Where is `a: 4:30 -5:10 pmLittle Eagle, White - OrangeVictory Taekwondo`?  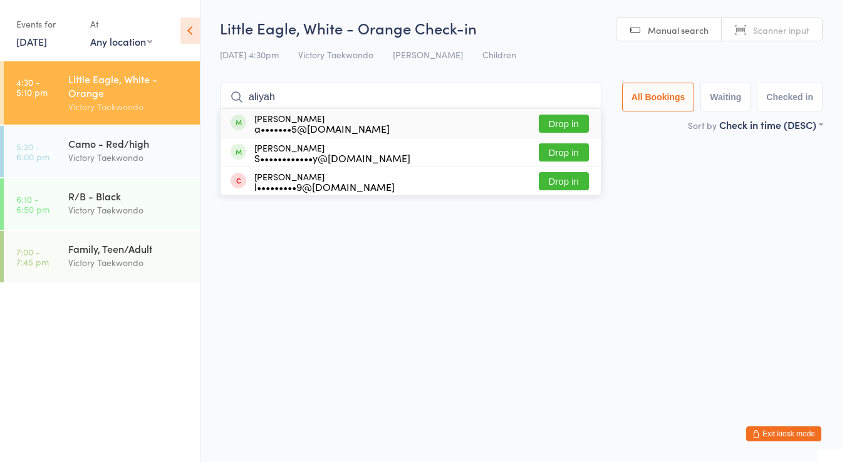 a: 4:30 -5:10 pmLittle Eagle, White - OrangeVictory Taekwondo is located at coordinates (102, 93).